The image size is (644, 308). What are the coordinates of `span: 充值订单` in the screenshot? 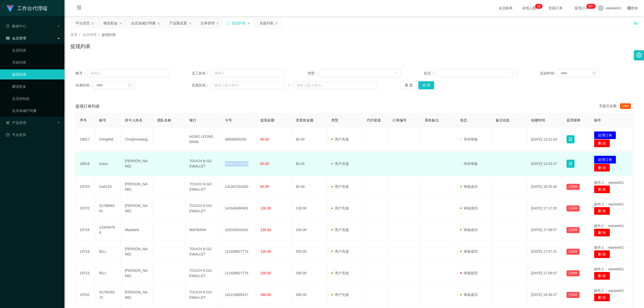 It's located at (556, 8).